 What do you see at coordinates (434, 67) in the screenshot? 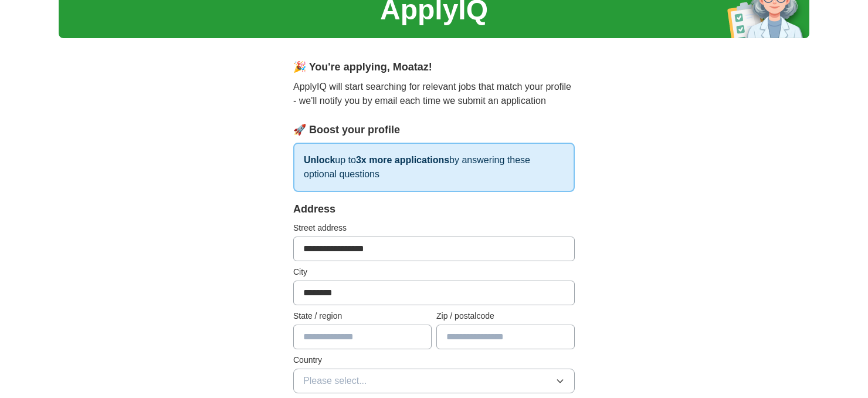
I see `div: 🎉 You're applying , Moataz !` at bounding box center [434, 67].